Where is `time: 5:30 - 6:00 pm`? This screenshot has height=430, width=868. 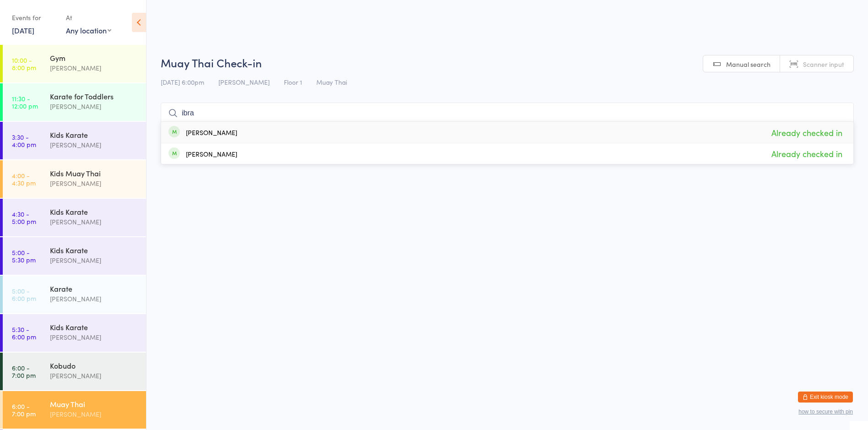 time: 5:30 - 6:00 pm is located at coordinates (24, 333).